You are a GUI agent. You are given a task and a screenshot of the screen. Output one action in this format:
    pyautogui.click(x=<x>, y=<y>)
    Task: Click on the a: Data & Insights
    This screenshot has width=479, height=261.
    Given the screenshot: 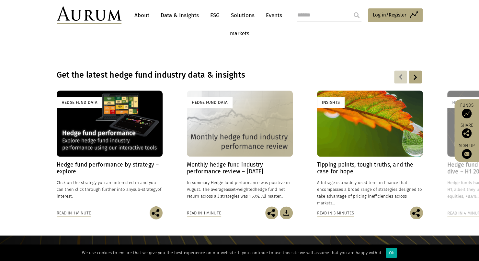 What is the action you would take?
    pyautogui.click(x=180, y=15)
    